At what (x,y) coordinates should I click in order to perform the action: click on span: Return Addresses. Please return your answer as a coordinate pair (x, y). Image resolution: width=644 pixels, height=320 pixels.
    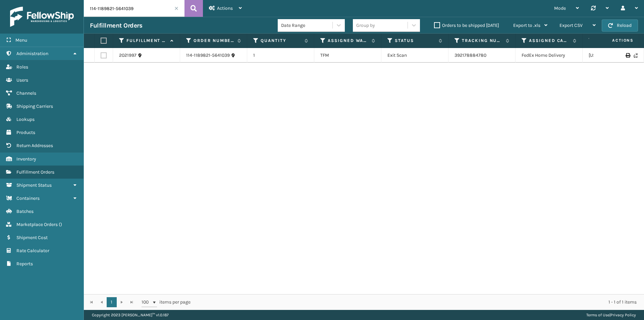
    Looking at the image, I should click on (34, 145).